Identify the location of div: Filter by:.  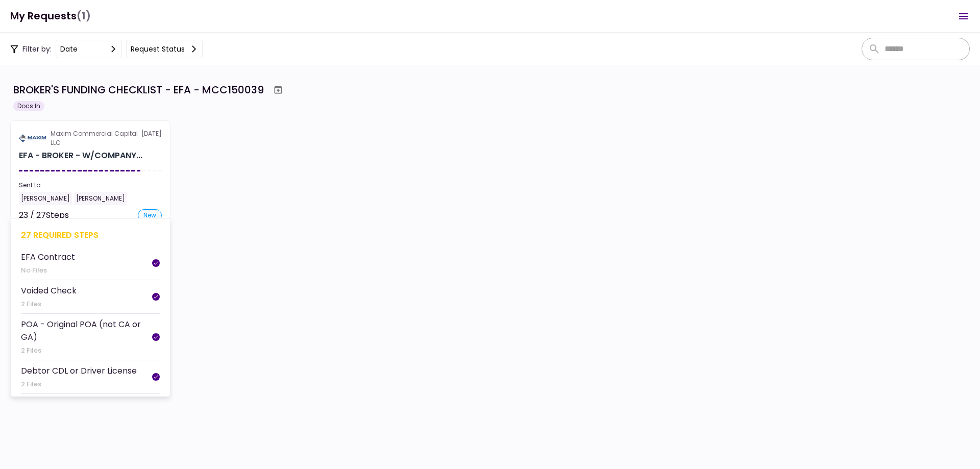
(106, 49).